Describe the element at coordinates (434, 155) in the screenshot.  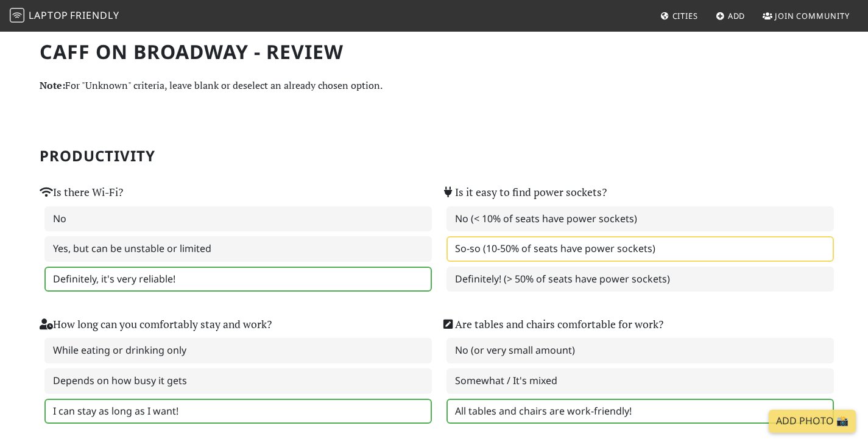
I see `h2: Productivity` at that location.